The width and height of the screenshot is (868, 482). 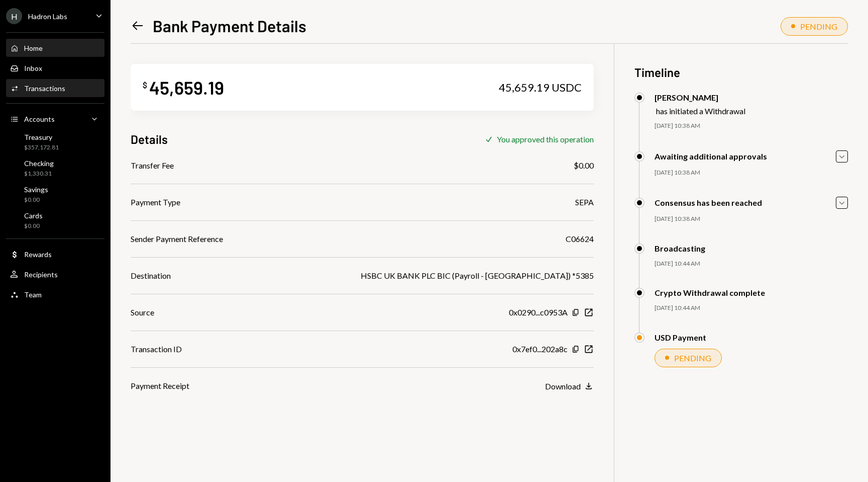 What do you see at coordinates (55, 48) in the screenshot?
I see `a: Home` at bounding box center [55, 48].